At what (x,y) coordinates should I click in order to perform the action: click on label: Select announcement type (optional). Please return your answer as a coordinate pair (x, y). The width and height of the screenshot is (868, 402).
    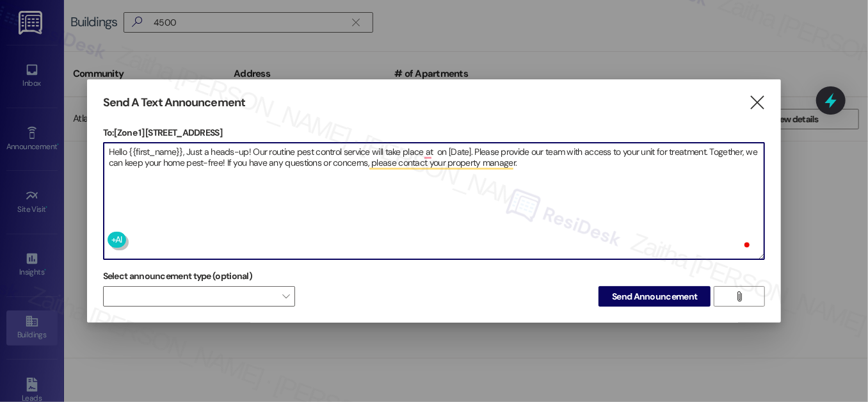
    Looking at the image, I should click on (178, 276).